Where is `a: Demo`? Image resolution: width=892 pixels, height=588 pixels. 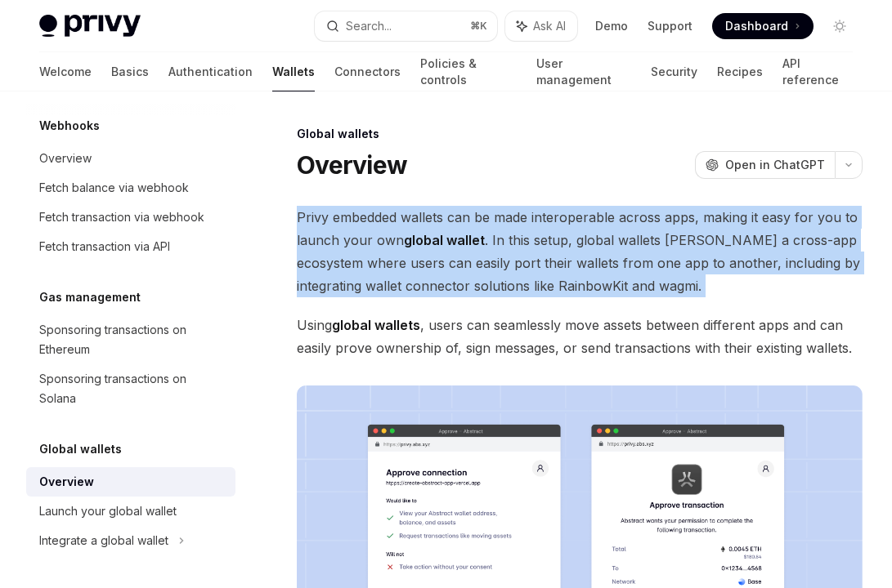
a: Demo is located at coordinates (611, 26).